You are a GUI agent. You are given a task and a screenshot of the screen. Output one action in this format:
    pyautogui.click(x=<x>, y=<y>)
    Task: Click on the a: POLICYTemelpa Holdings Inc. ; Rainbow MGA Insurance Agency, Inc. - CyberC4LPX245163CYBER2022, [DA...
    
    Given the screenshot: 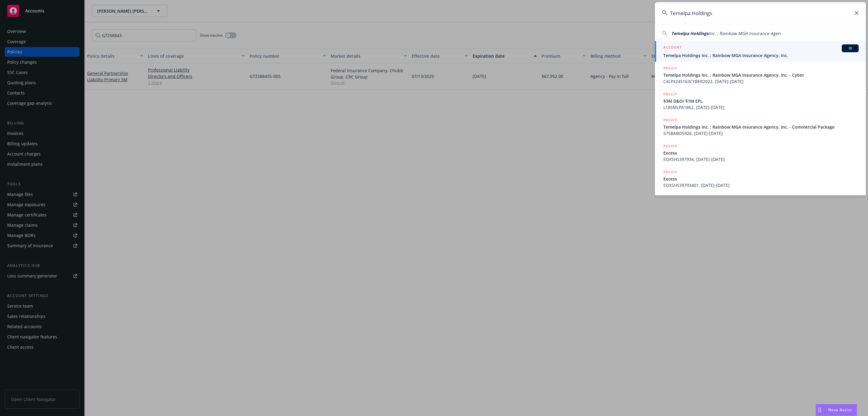 What is the action you would take?
    pyautogui.click(x=760, y=75)
    